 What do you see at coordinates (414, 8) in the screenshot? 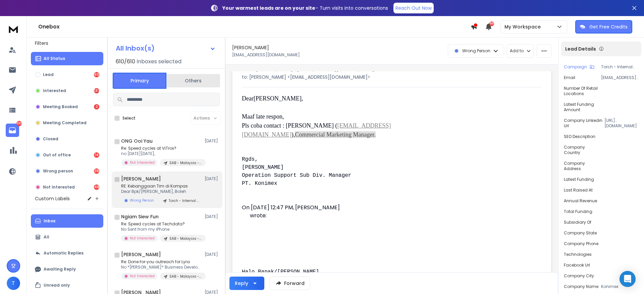
I see `a: Reach Out Now` at bounding box center [414, 8].